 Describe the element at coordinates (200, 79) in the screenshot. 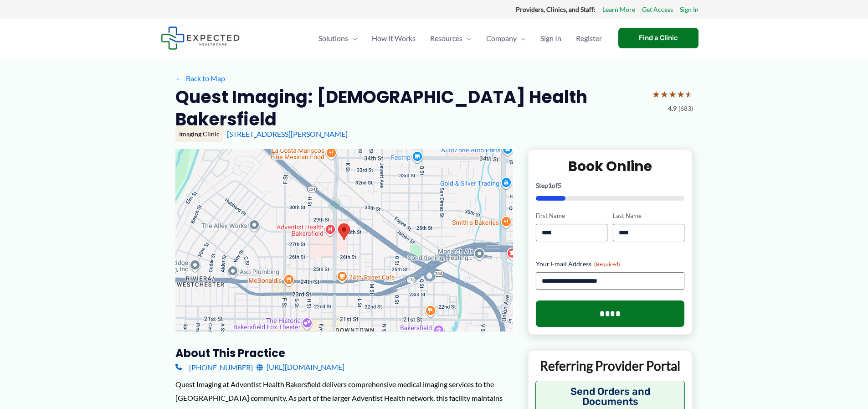

I see `a: ←Back to Map` at that location.